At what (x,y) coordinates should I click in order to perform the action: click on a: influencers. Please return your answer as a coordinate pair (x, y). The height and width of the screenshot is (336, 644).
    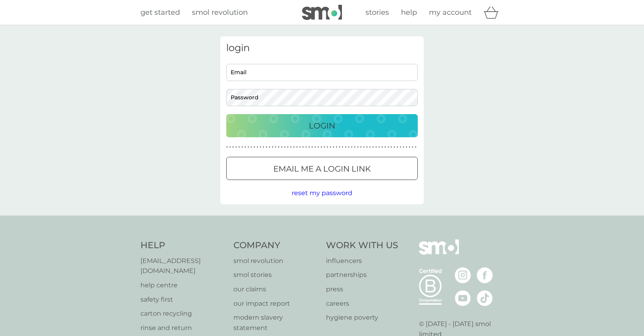
    Looking at the image, I should click on (362, 261).